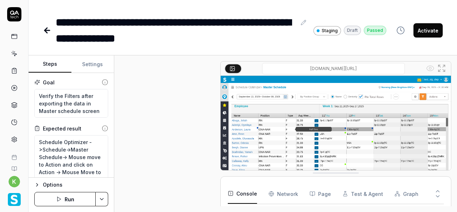 Image resolution: width=457 pixels, height=212 pixels. I want to click on div: Expected result, so click(62, 128).